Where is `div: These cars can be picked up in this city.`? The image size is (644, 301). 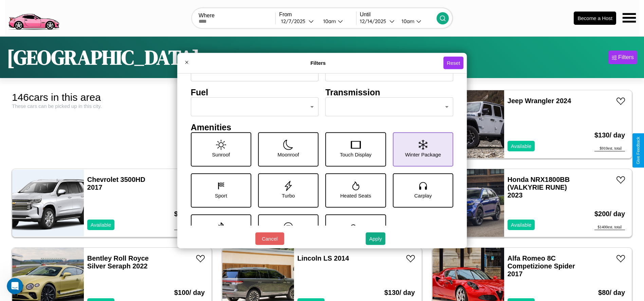
div: These cars can be picked up in this city. is located at coordinates (112, 106).